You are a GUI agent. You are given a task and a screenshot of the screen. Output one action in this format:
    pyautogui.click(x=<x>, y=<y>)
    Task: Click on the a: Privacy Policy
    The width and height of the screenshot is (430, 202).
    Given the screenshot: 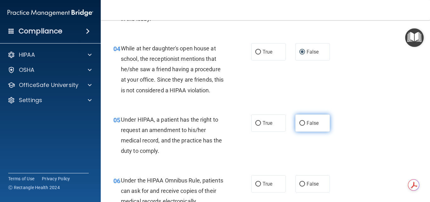 What is the action you would take?
    pyautogui.click(x=56, y=178)
    